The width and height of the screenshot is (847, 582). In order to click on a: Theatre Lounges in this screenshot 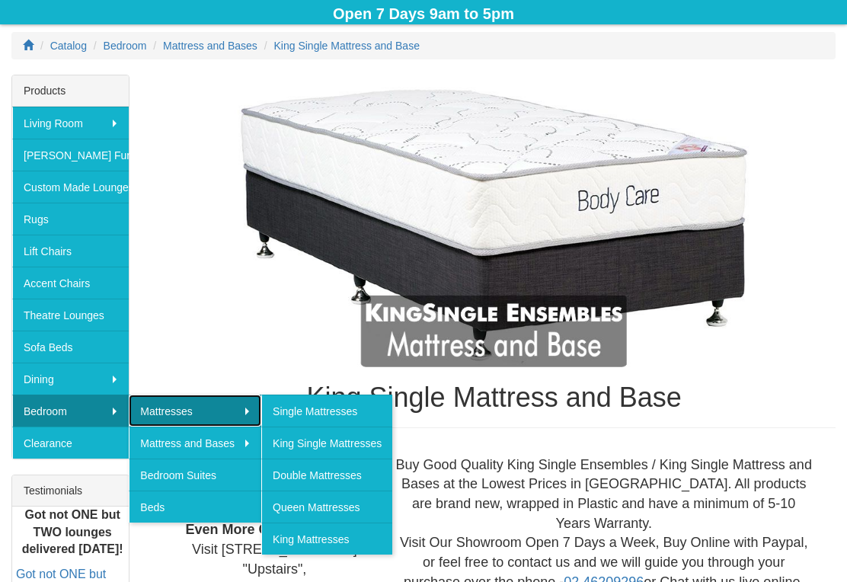, I will do `click(70, 315)`.